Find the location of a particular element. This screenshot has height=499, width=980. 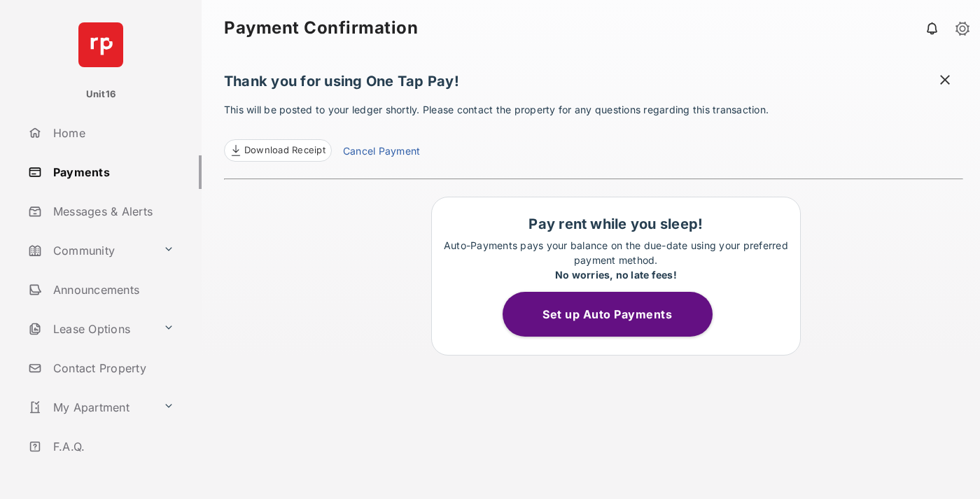

a: Announcements is located at coordinates (112, 290).